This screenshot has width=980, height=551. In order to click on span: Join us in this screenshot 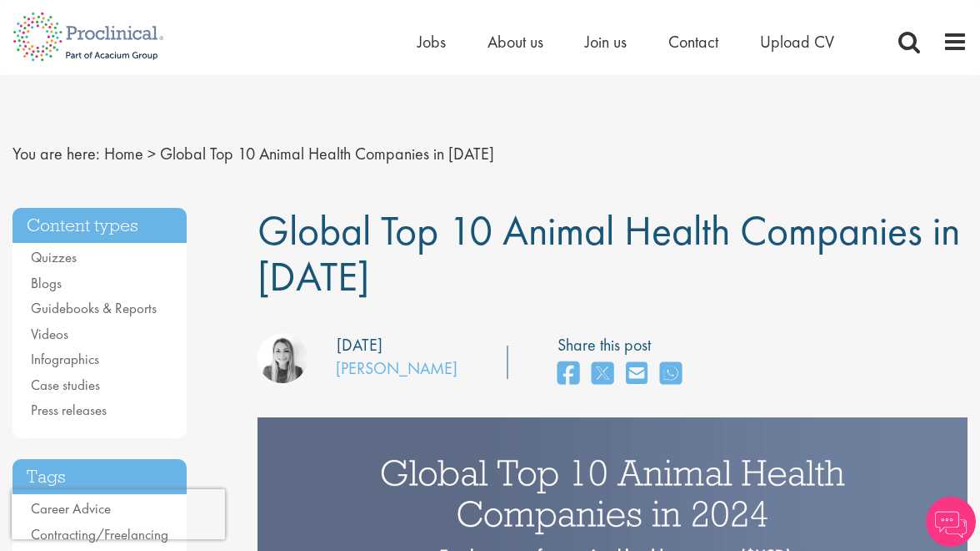, I will do `click(606, 42)`.